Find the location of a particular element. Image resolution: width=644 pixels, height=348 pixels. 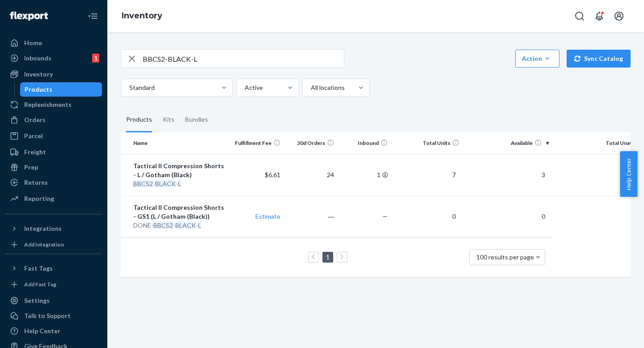

button: Help Center is located at coordinates (628, 174).